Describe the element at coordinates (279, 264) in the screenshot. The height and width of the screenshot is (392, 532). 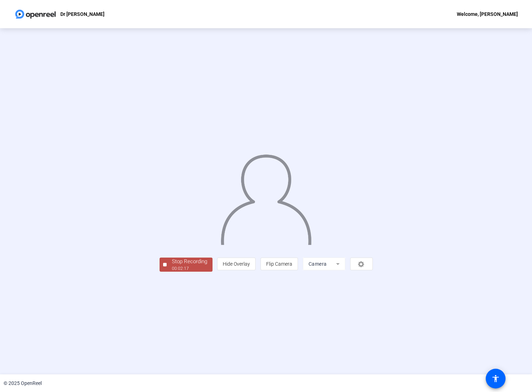
I see `button: Flip Camera` at that location.